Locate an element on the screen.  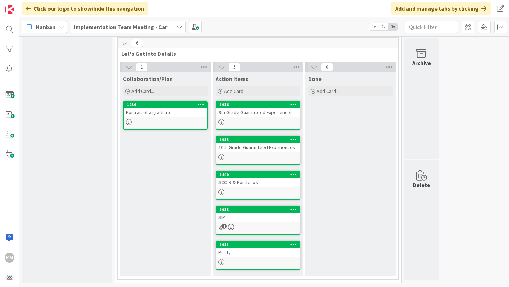
div: 1256Portrait of a graduate is located at coordinates (166, 109).